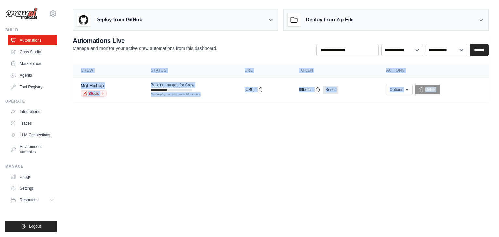 The image size is (499, 237). Describe the element at coordinates (32, 40) in the screenshot. I see `a: Automations` at that location.